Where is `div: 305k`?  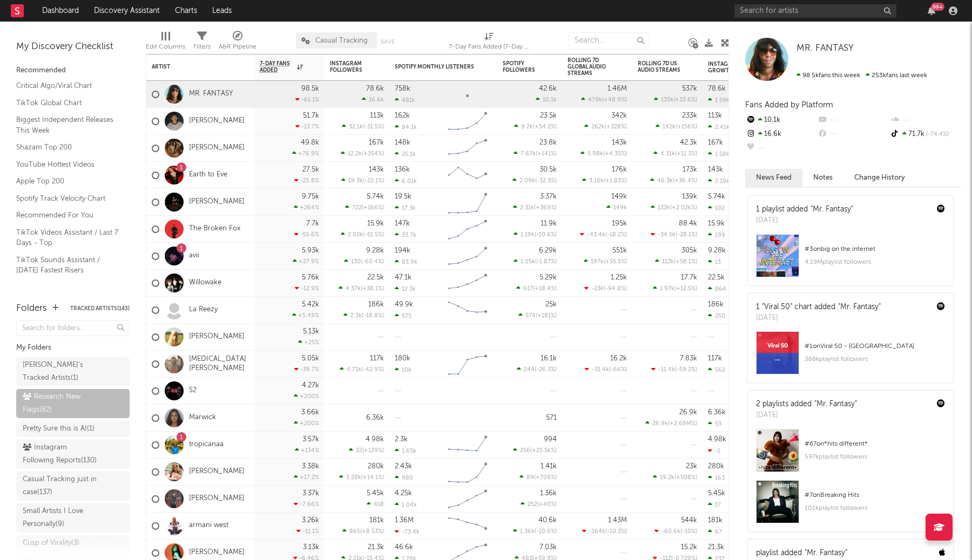
div: 305k is located at coordinates (689, 251).